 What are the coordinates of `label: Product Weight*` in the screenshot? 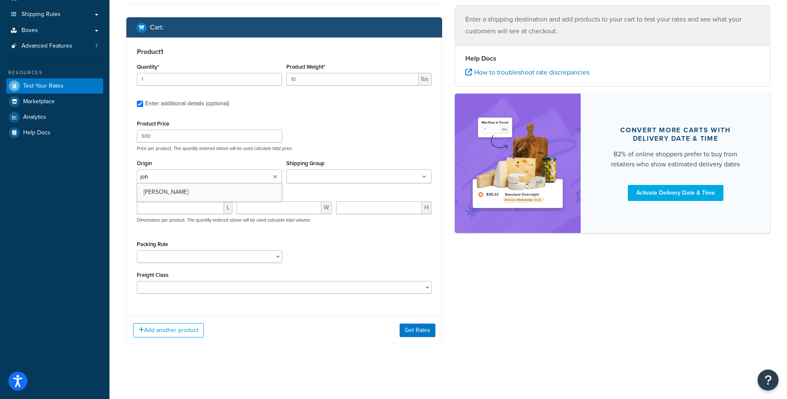 It's located at (306, 67).